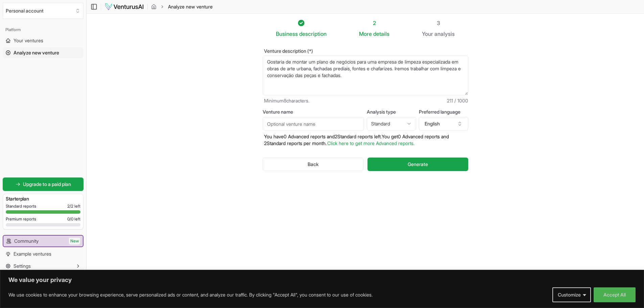  I want to click on span: Example ventures, so click(32, 254).